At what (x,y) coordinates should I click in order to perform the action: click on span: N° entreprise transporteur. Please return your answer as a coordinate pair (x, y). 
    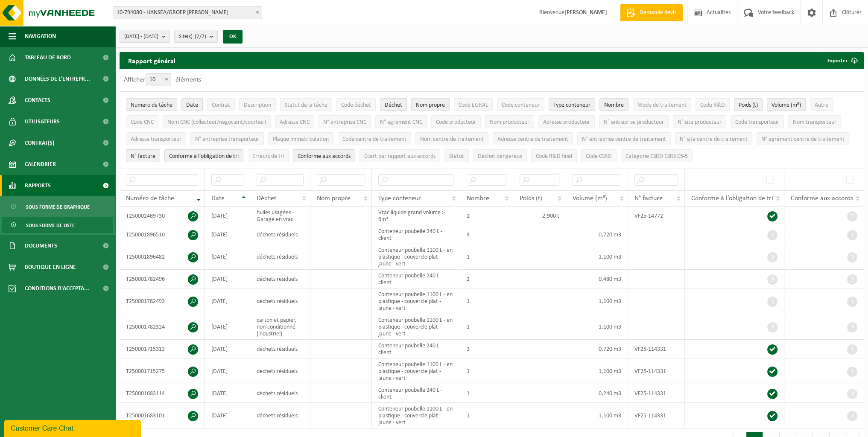
    Looking at the image, I should click on (227, 139).